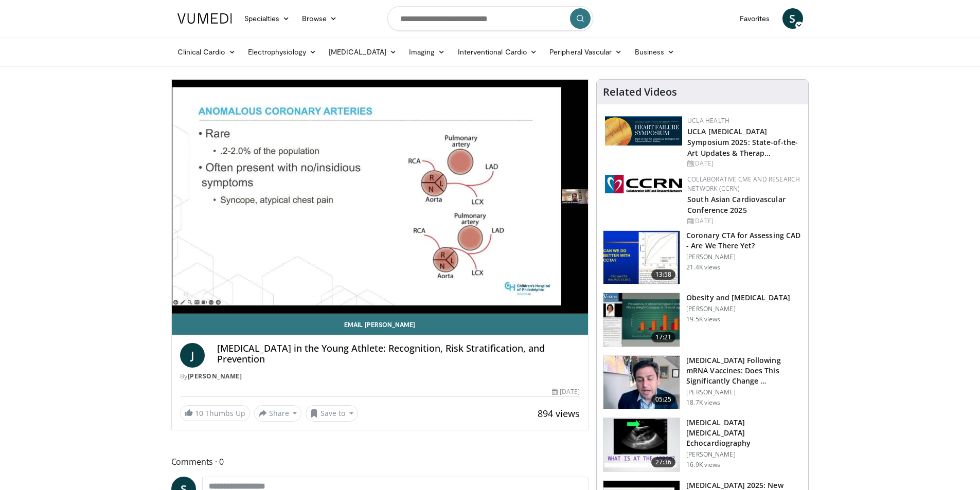  I want to click on span: 894 views, so click(559, 414).